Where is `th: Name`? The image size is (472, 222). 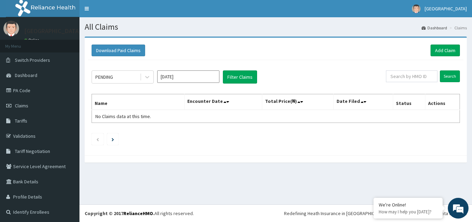 th: Name is located at coordinates (138, 102).